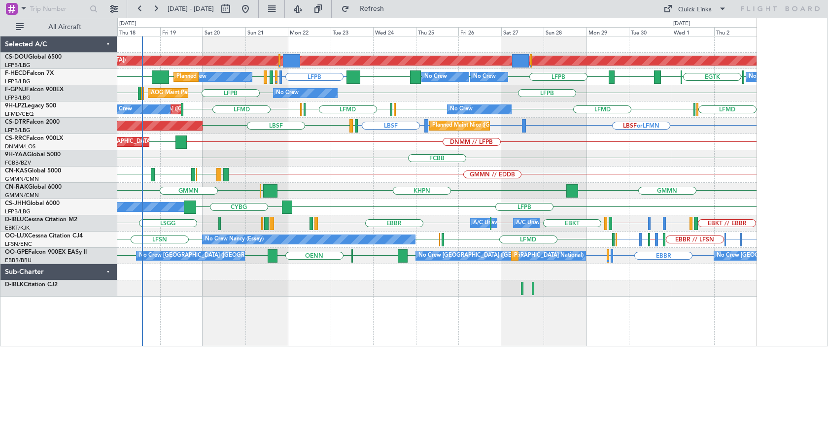  I want to click on a: F-GPNJFalcon 900EX, so click(34, 90).